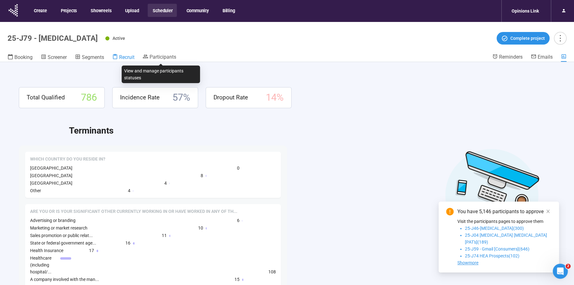 The width and height of the screenshot is (574, 285). I want to click on div: You have 5,146 participants to approve, so click(504, 211).